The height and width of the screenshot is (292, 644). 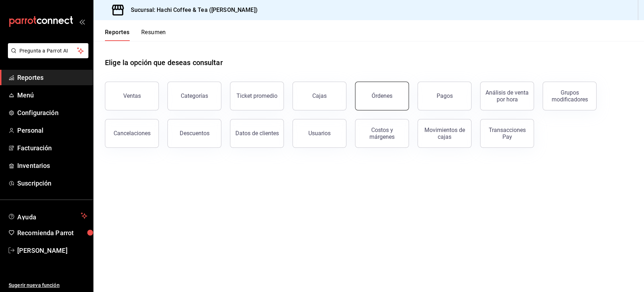 What do you see at coordinates (257, 96) in the screenshot?
I see `button: Ticket promedio` at bounding box center [257, 96].